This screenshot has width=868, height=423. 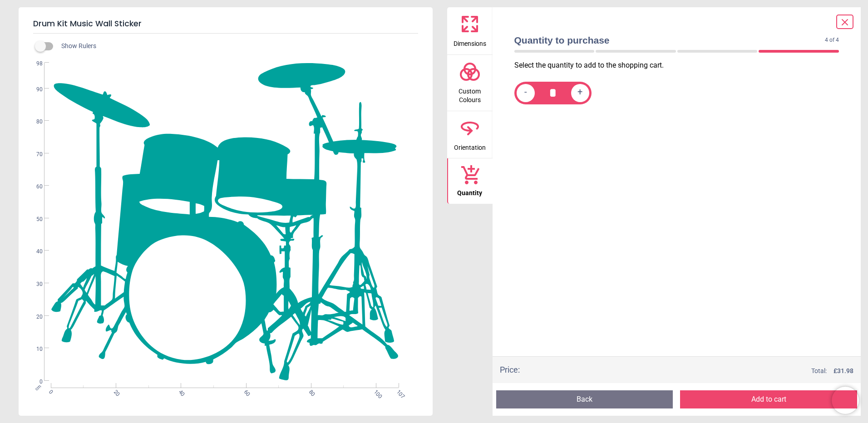 I want to click on span: cm, so click(x=38, y=387).